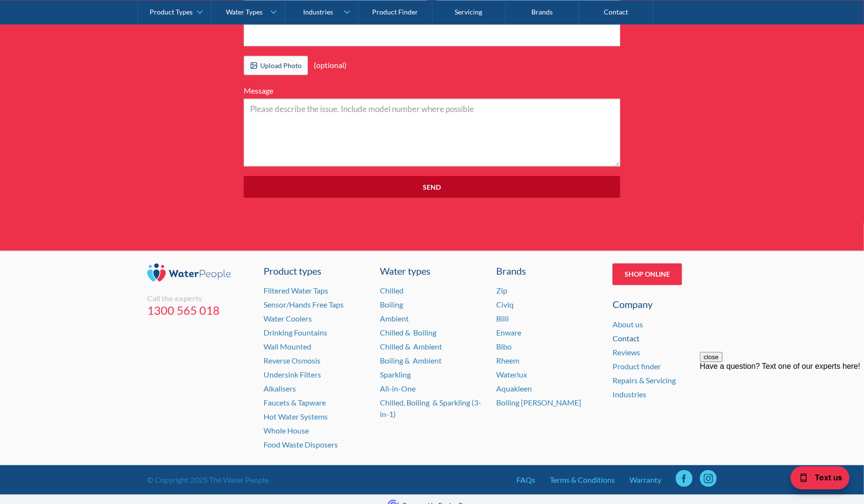 This screenshot has width=864, height=504. I want to click on a: Civiq, so click(505, 304).